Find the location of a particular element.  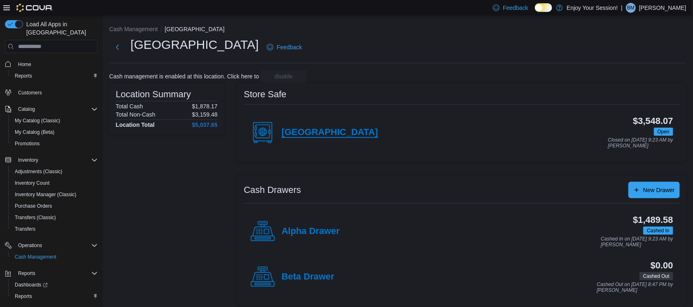

h4: Alpha Drawer is located at coordinates (311, 232).